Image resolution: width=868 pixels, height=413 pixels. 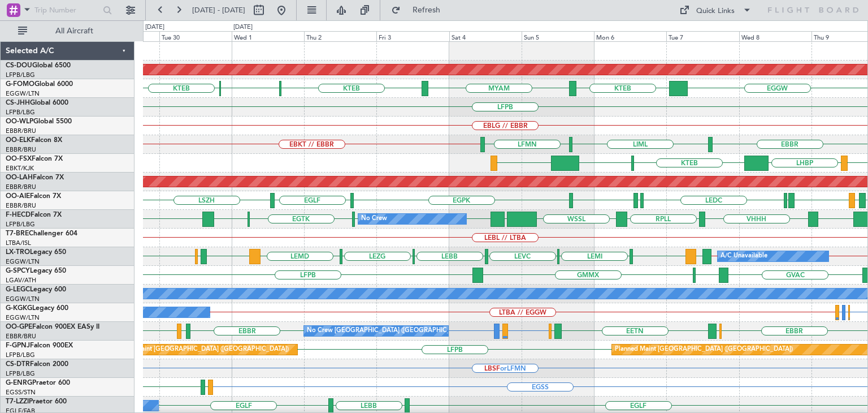 I want to click on span: OO-WLP, so click(x=19, y=122).